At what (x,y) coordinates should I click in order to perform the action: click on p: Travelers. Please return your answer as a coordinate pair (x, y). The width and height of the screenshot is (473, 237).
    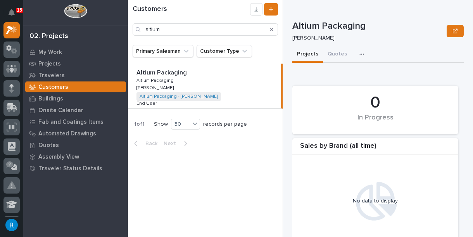
    Looking at the image, I should click on (52, 76).